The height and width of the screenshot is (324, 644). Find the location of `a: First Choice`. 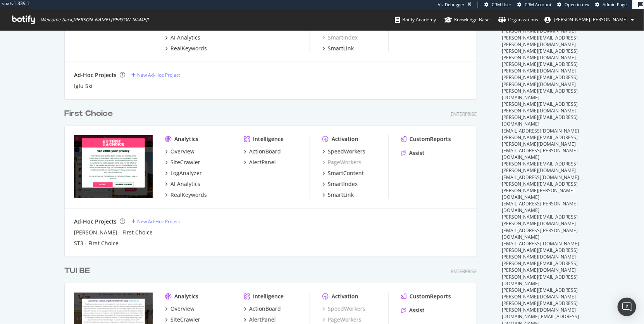

a: First Choice is located at coordinates (90, 113).